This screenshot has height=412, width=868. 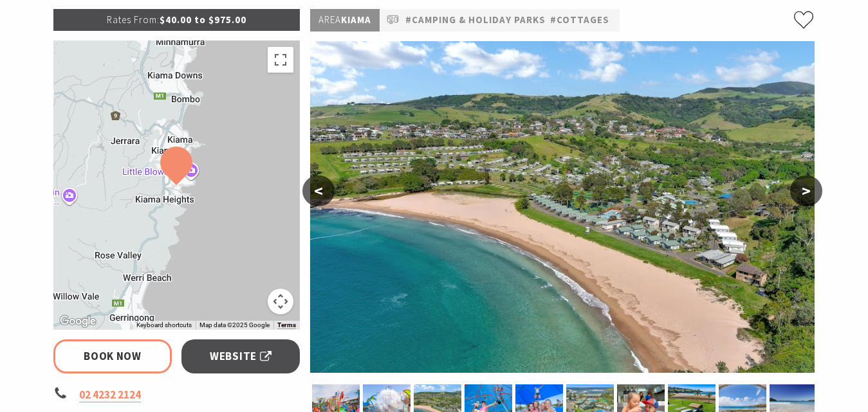 What do you see at coordinates (78, 321) in the screenshot?
I see `img: Google` at bounding box center [78, 321].